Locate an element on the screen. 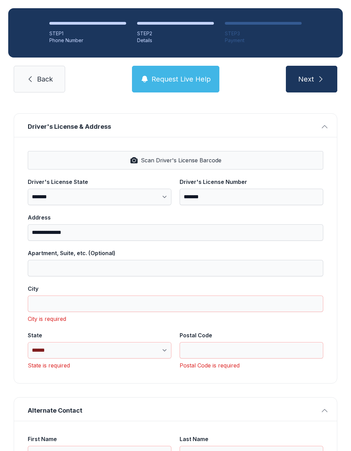 This screenshot has height=451, width=351. div: First Name is located at coordinates (99, 439).